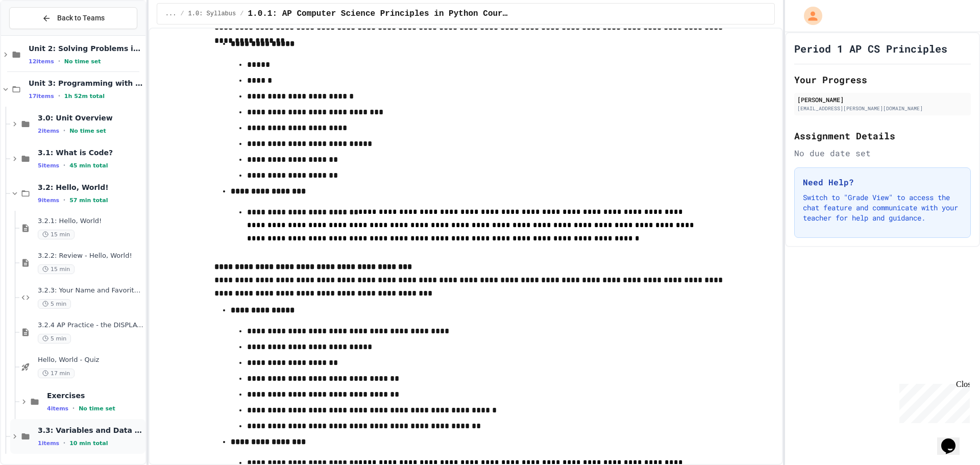 The width and height of the screenshot is (980, 465). What do you see at coordinates (88, 200) in the screenshot?
I see `span: 57 min total` at bounding box center [88, 200].